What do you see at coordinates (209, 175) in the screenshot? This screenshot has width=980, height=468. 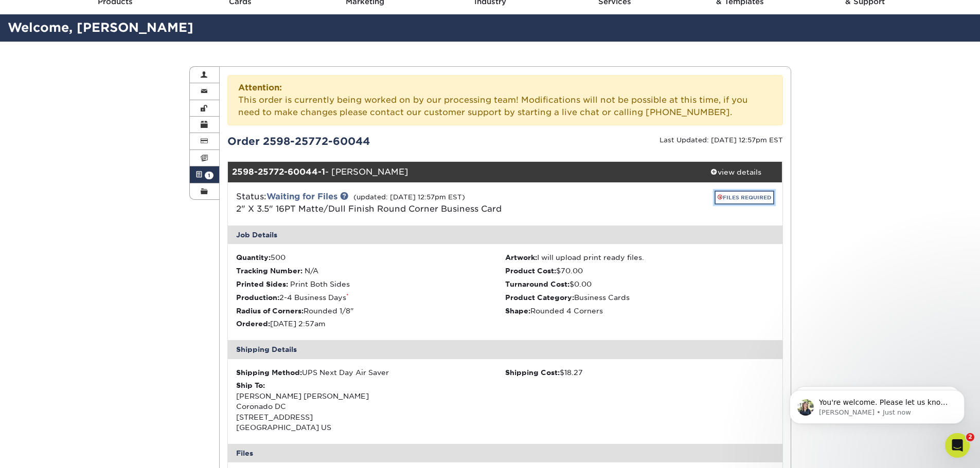 I see `span: 1` at bounding box center [209, 175].